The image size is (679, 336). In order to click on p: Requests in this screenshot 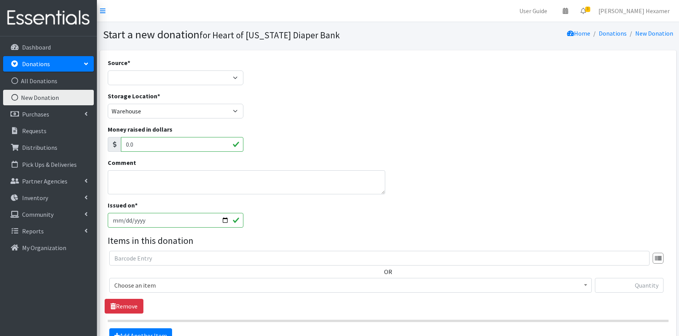, I will do `click(34, 131)`.